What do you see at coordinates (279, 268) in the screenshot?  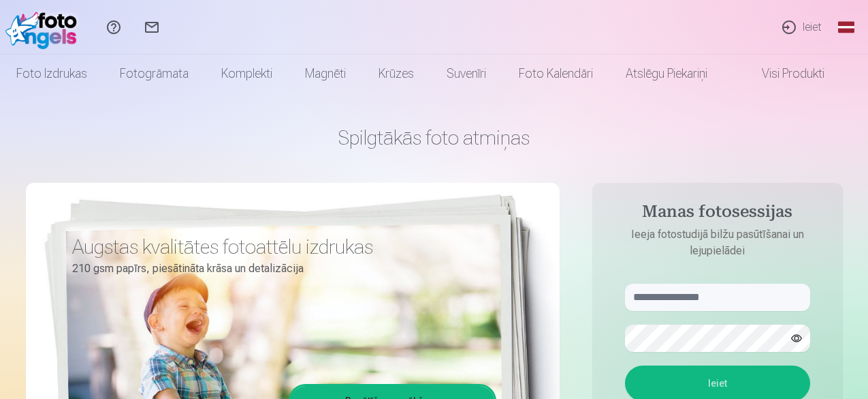 I see `p: 210 gsm papīrs, piesātināta krāsa un detalizācija` at bounding box center [279, 268].